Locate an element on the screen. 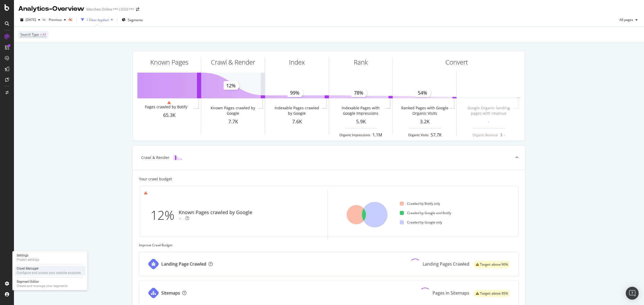  div: Project settings is located at coordinates (28, 259).